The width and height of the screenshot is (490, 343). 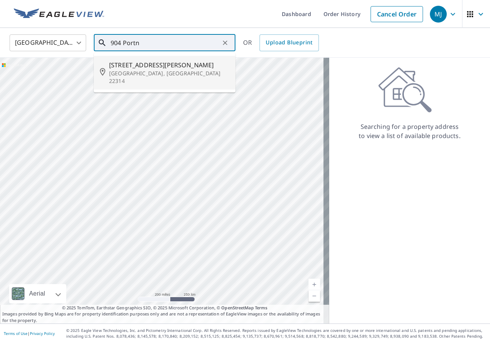 What do you see at coordinates (314, 285) in the screenshot?
I see `a: Current Level 5, Zoom In` at bounding box center [314, 285].